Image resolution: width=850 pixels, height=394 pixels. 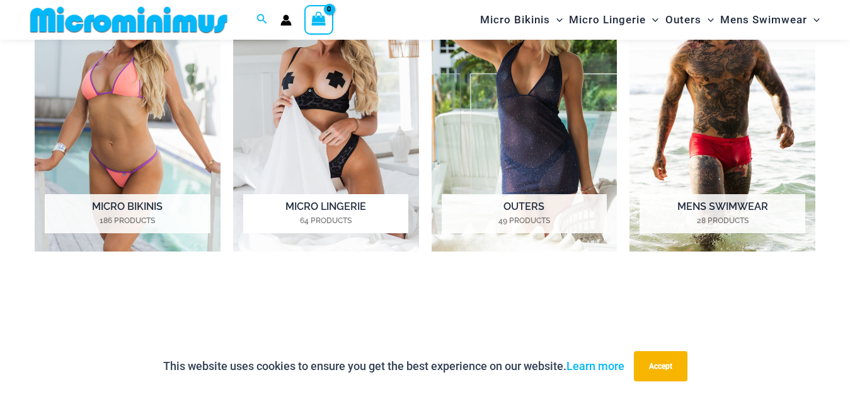 I want to click on a: Mens SwimwearMenu ToggleMenu Toggle, so click(x=770, y=20).